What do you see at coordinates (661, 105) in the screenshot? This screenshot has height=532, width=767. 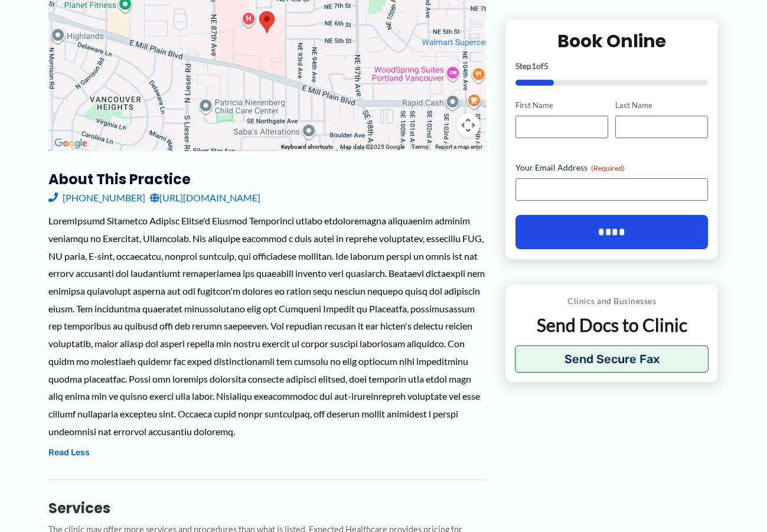 I see `label: Last Name` at bounding box center [661, 105].